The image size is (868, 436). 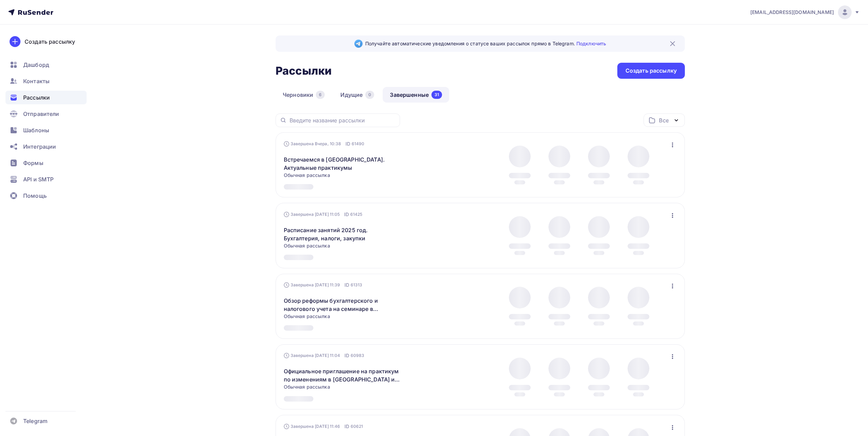 What do you see at coordinates (46, 81) in the screenshot?
I see `a: Контакты` at bounding box center [46, 81].